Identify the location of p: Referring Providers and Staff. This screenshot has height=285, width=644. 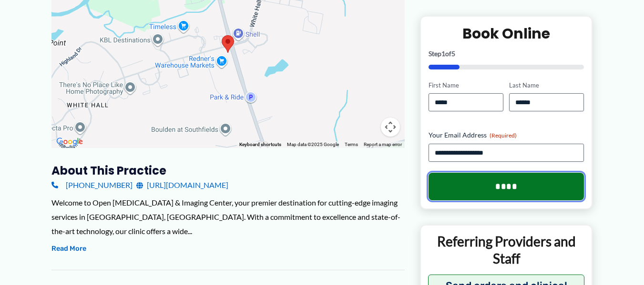
(506, 250).